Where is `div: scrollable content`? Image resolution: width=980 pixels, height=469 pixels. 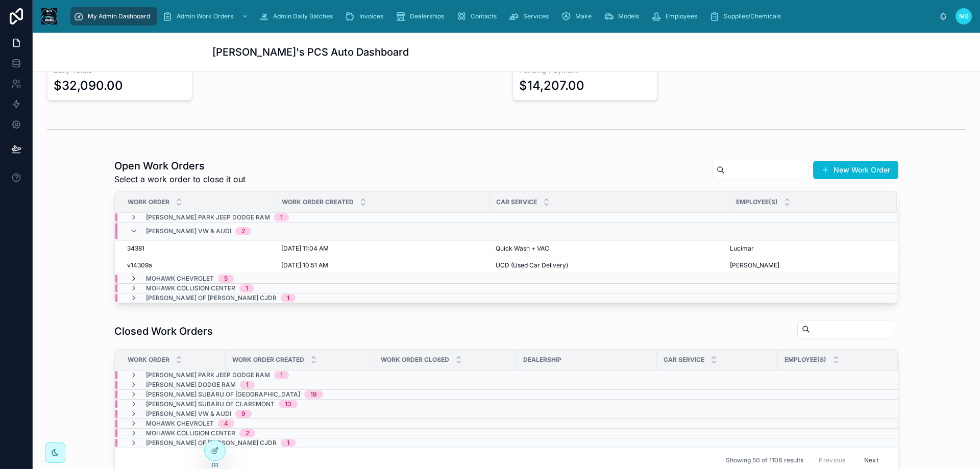 div: scrollable content is located at coordinates (502, 16).